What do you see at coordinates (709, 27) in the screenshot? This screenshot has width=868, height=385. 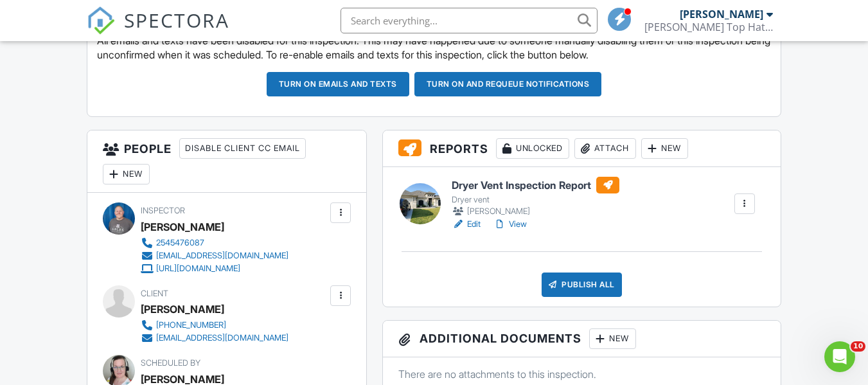 I see `div: Ables Top Hat Home Services` at bounding box center [709, 27].